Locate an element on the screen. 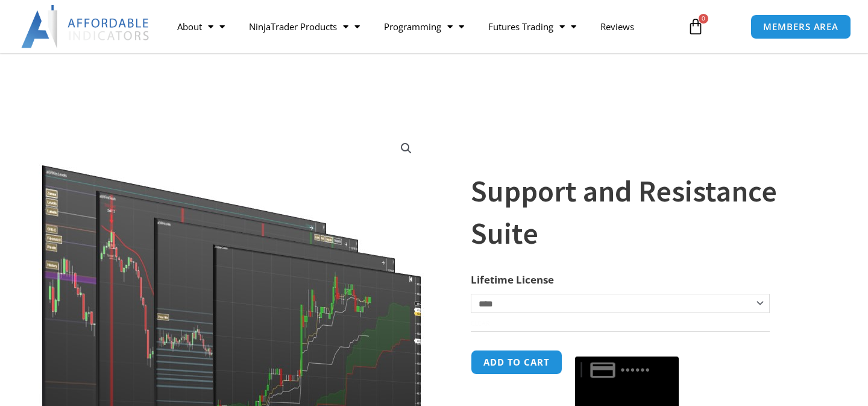  a: Clear options is located at coordinates (480, 323).